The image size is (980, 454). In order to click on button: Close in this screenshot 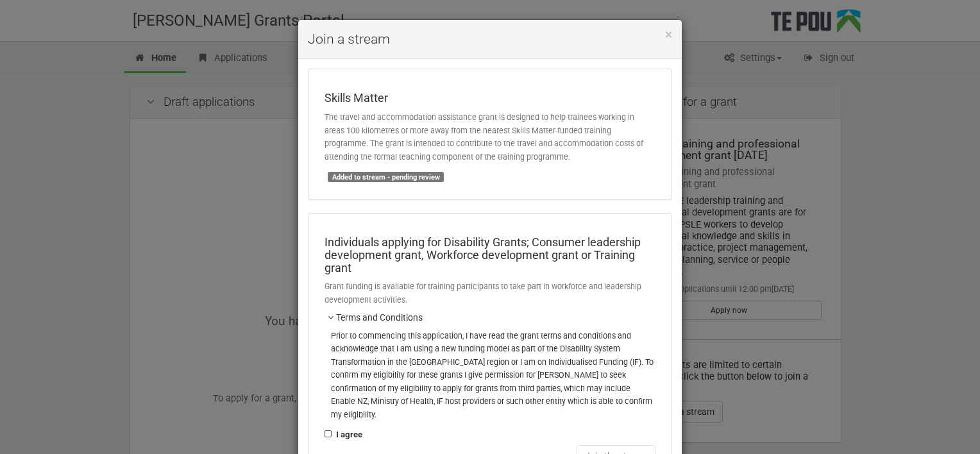, I will do `click(668, 35)`.